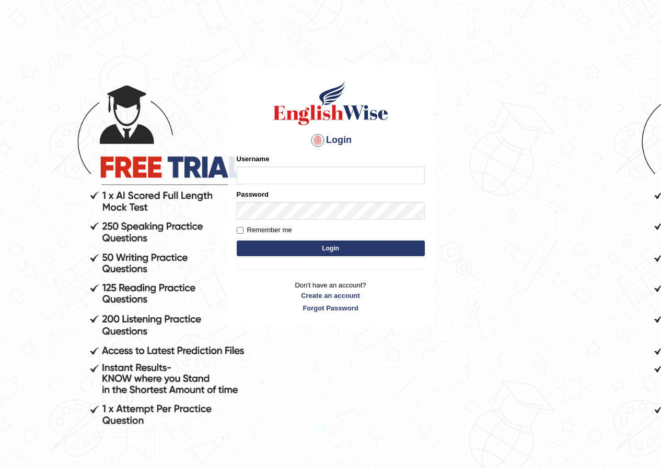 This screenshot has height=468, width=661. Describe the element at coordinates (331, 308) in the screenshot. I see `a: Forgot Password` at that location.